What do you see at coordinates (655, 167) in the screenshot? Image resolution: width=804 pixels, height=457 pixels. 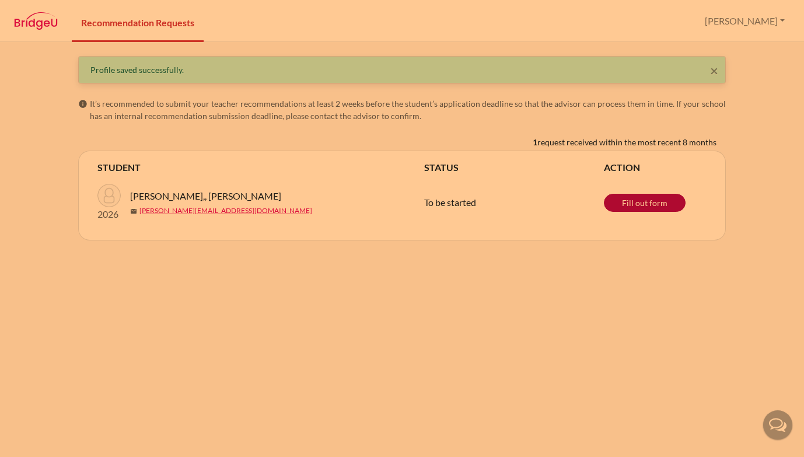 I see `th: ACTION` at bounding box center [655, 167].